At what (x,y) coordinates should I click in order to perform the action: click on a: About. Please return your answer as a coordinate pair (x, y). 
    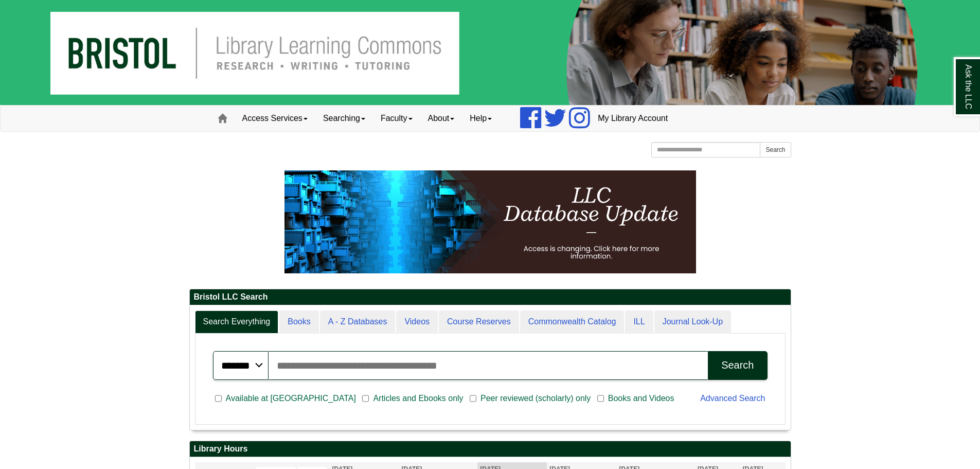
    Looking at the image, I should click on (441, 119).